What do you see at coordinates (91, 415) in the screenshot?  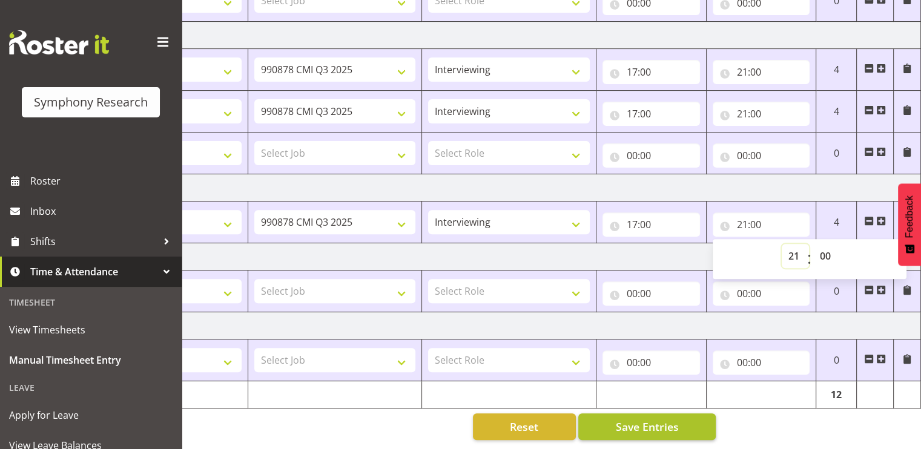 I see `span: Apply for Leave` at bounding box center [91, 415].